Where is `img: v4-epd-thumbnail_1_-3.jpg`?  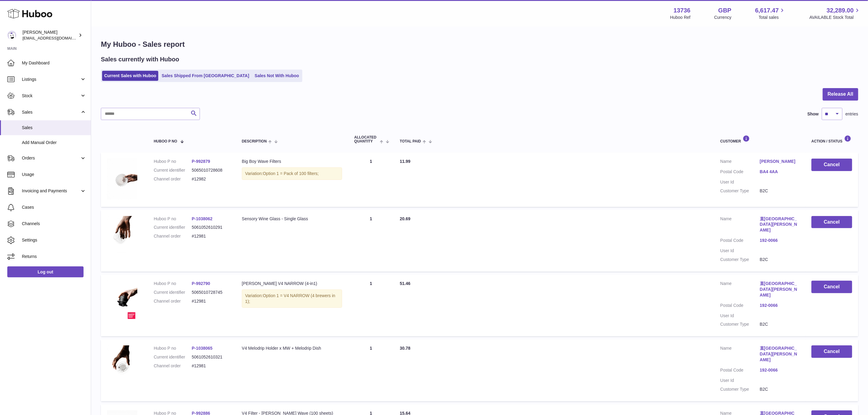 img: v4-epd-thumbnail_1_-3.jpg is located at coordinates (123, 300).